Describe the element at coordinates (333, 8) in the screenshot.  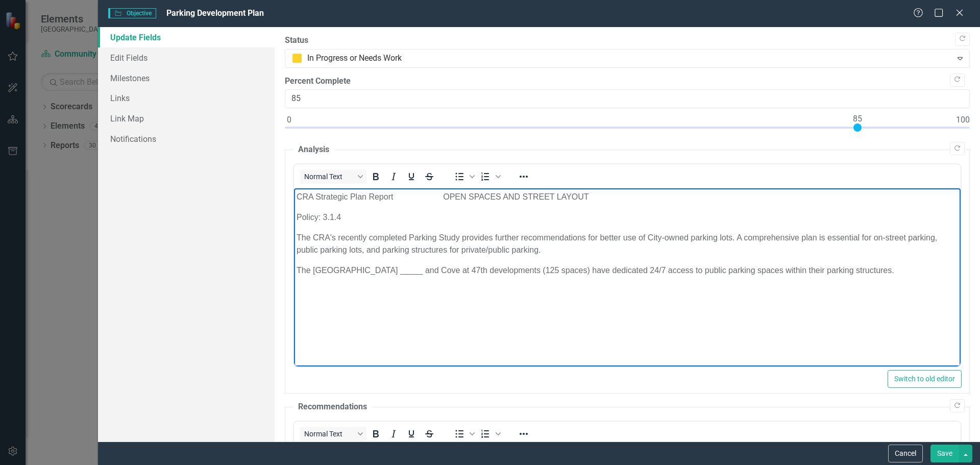
I see `p: CRA Strategic Plan Report OPEN SPACES AND STREET LAYOUT` at that location.